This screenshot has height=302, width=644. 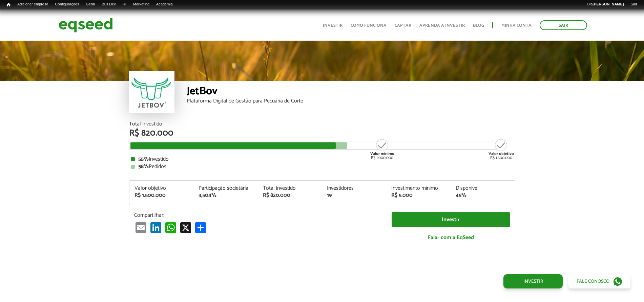 I want to click on a: Início, so click(x=9, y=5).